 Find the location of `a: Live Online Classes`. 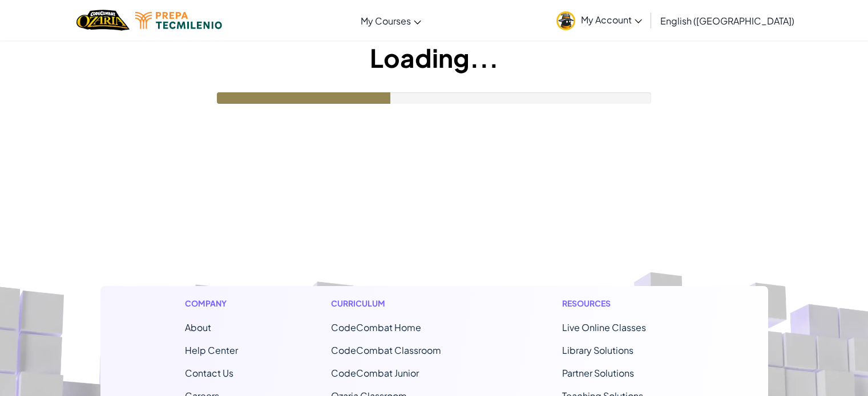

a: Live Online Classes is located at coordinates (604, 327).